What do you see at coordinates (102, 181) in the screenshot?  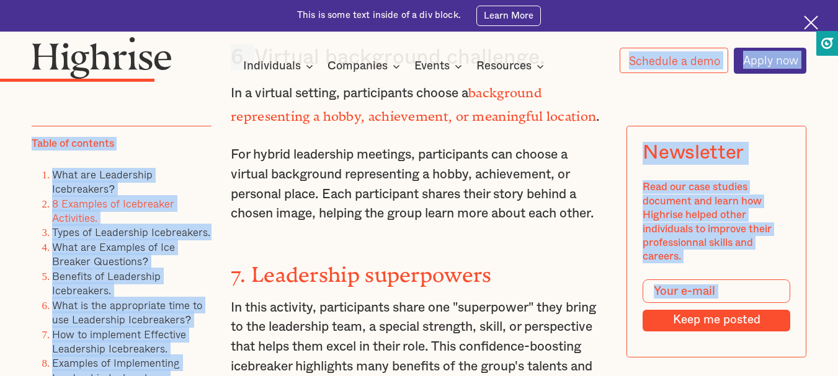 I see `a: What are Leadership Icebreakers?` at bounding box center [102, 181].